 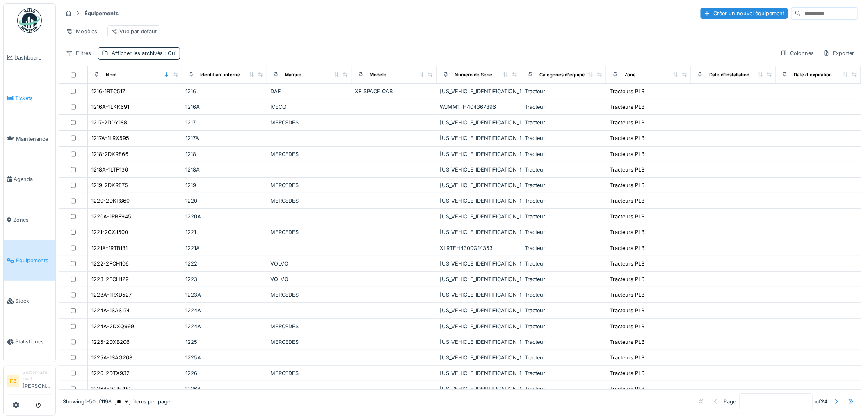 What do you see at coordinates (111, 216) in the screenshot?
I see `div: 1220A-1RRF945` at bounding box center [111, 216].